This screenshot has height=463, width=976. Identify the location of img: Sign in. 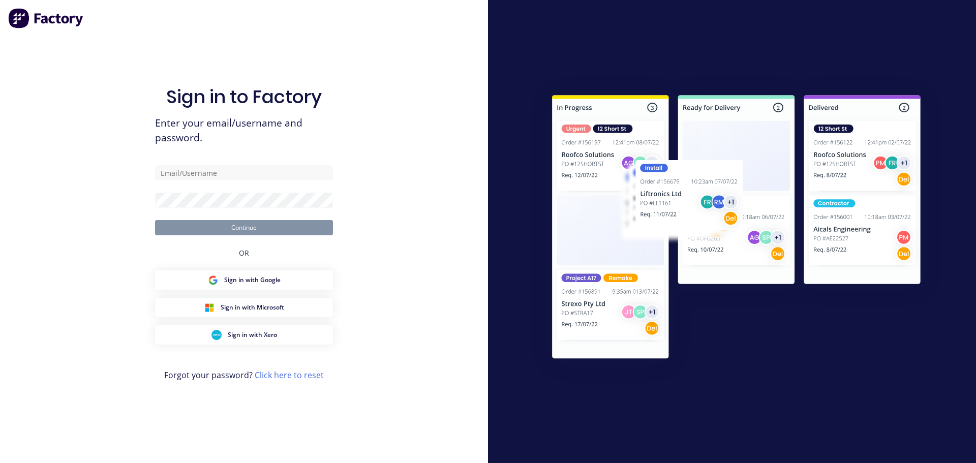
(736, 229).